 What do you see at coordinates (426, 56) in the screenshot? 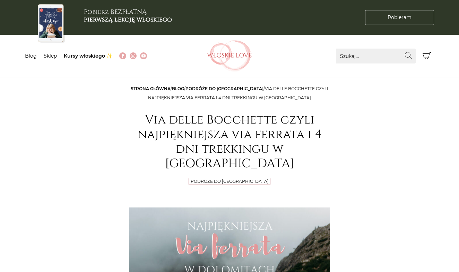
I see `button: Koszyk` at bounding box center [426, 56].